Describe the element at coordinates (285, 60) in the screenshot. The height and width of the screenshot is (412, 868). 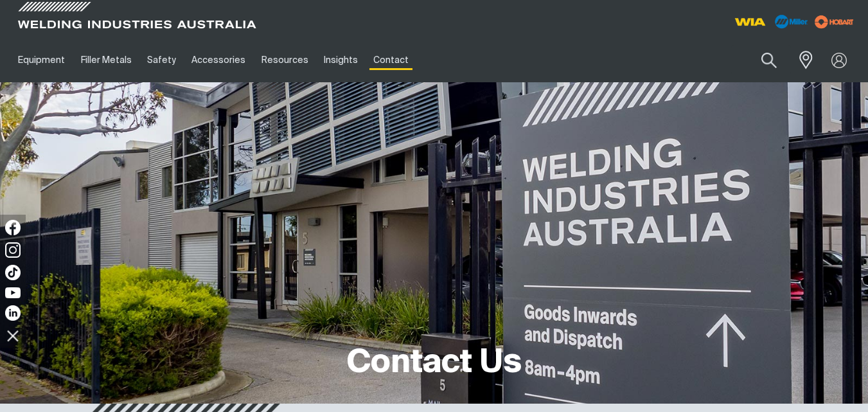
I see `a: Resources` at that location.